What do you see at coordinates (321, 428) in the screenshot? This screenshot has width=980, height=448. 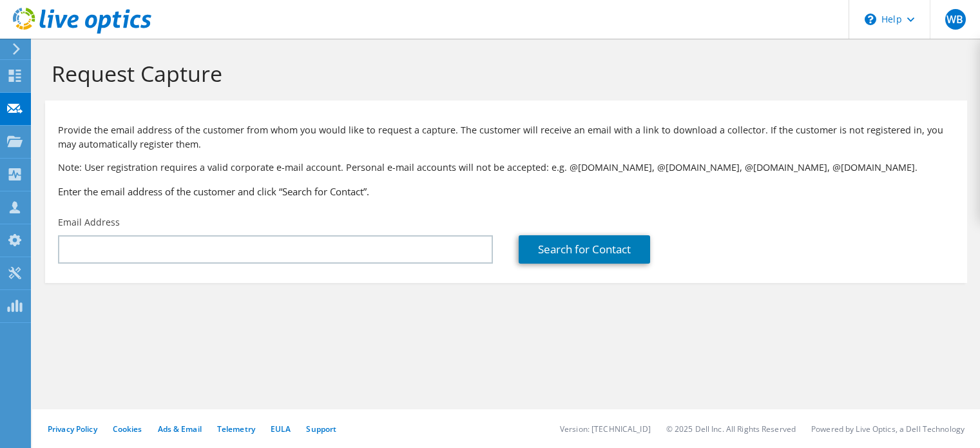 I see `a: Support` at bounding box center [321, 428].